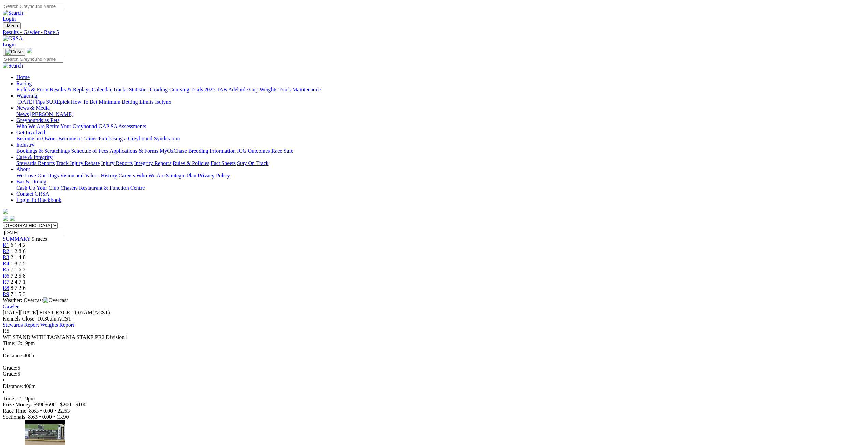  What do you see at coordinates (70, 89) in the screenshot?
I see `a: Results & Replays` at bounding box center [70, 89].